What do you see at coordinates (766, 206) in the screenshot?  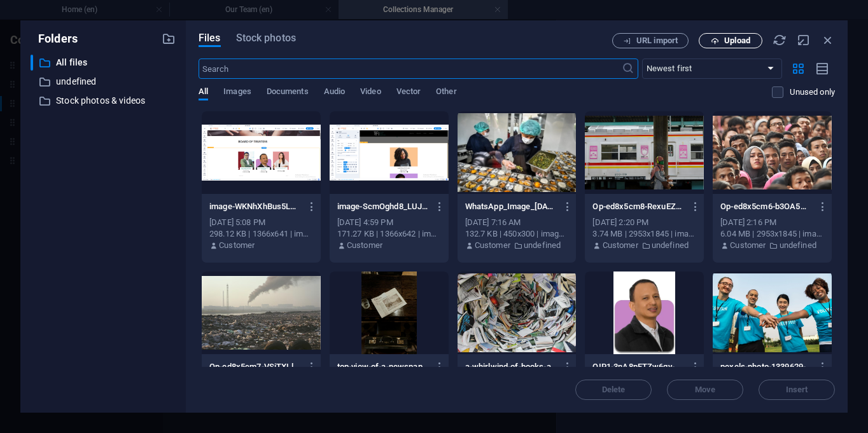 I see `p: Op-ed8x5cm6-b3OA5wxdkAiXh2vNxrQSfQ.png` at bounding box center [766, 206].